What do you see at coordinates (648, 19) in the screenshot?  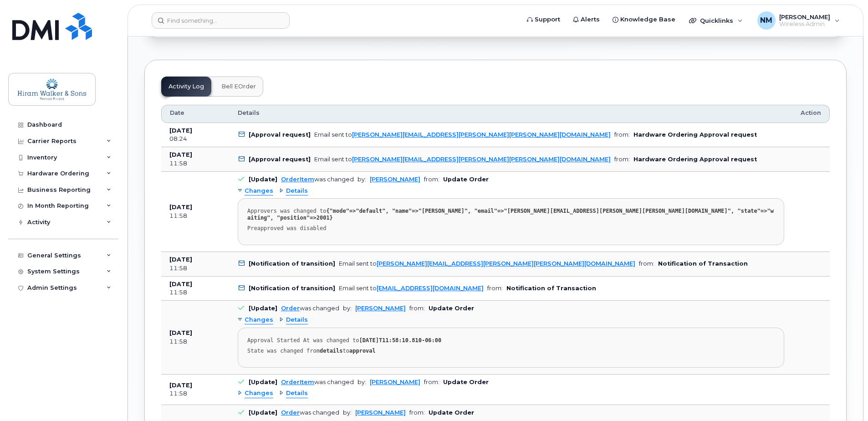 I see `span: Knowledge Base` at bounding box center [648, 19].